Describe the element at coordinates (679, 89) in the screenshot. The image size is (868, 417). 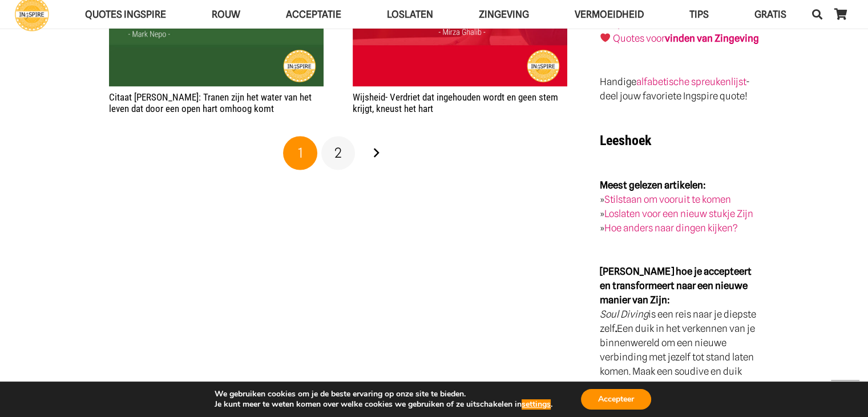
I see `p: Handige - deel jouw favoriete Ingspire quote!` at that location.